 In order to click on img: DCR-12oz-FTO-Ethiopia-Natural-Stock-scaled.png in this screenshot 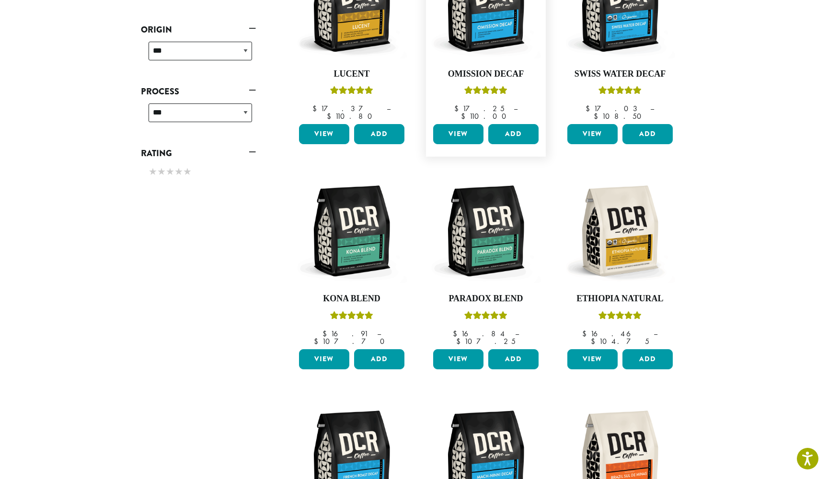, I will do `click(620, 231)`.